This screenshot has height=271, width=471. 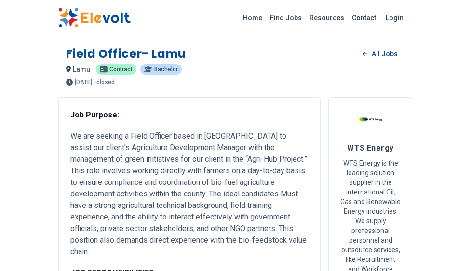 What do you see at coordinates (371, 121) in the screenshot?
I see `img: WTS Energy` at bounding box center [371, 121].